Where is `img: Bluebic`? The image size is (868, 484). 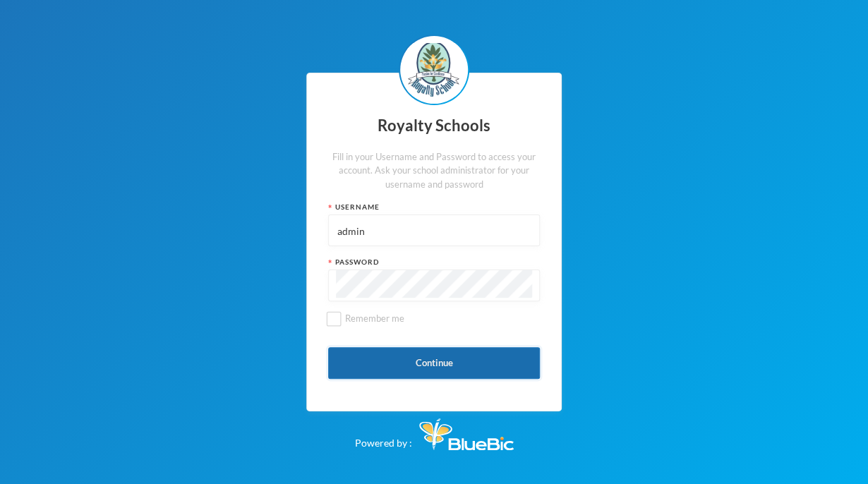
img: Bluebic is located at coordinates (466, 434).